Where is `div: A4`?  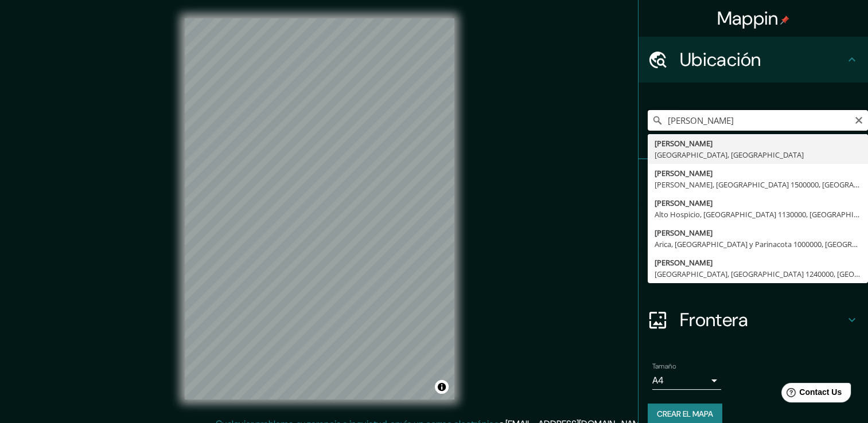
div: A4 is located at coordinates (687, 381).